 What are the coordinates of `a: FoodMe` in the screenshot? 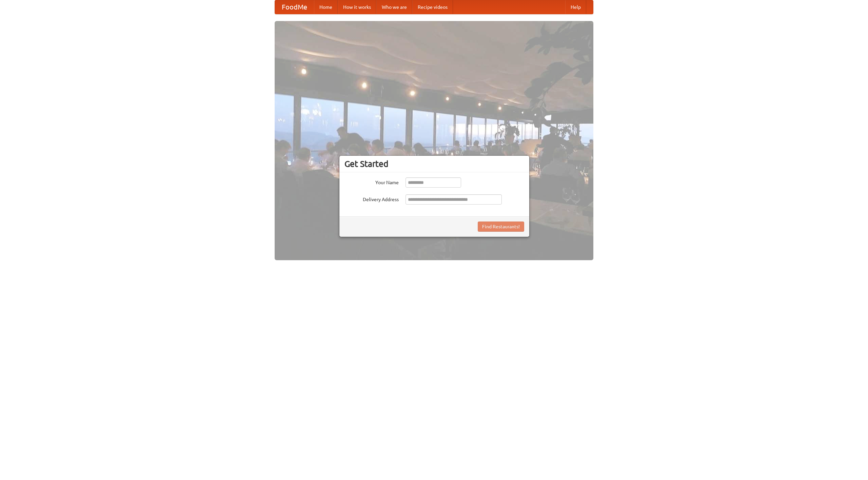 It's located at (294, 7).